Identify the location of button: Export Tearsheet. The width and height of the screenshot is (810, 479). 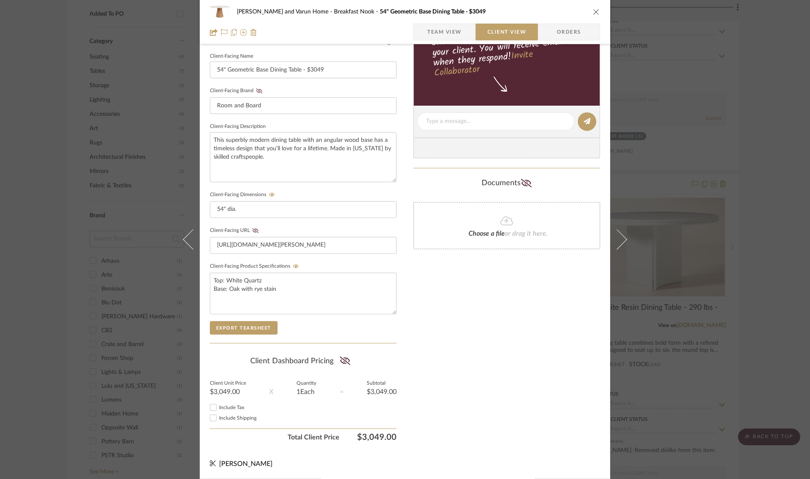
(244, 328).